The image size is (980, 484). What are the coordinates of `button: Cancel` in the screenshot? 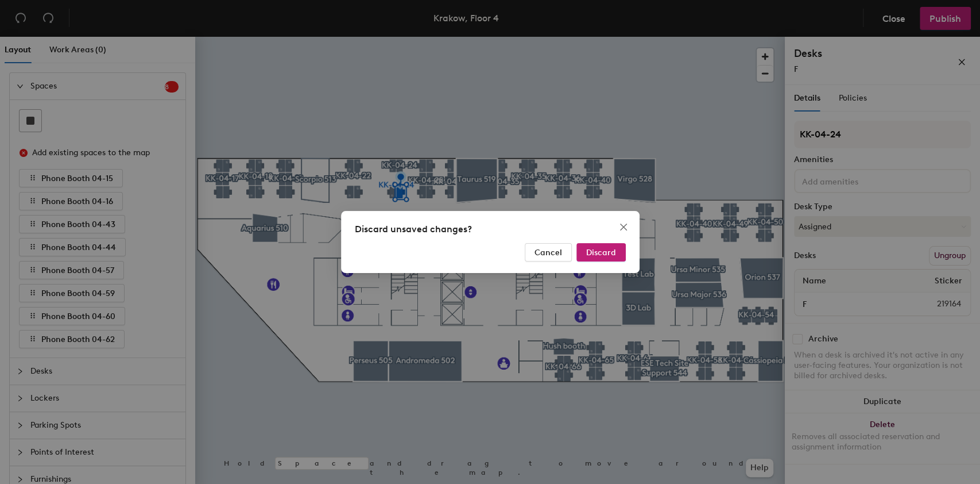 It's located at (549, 252).